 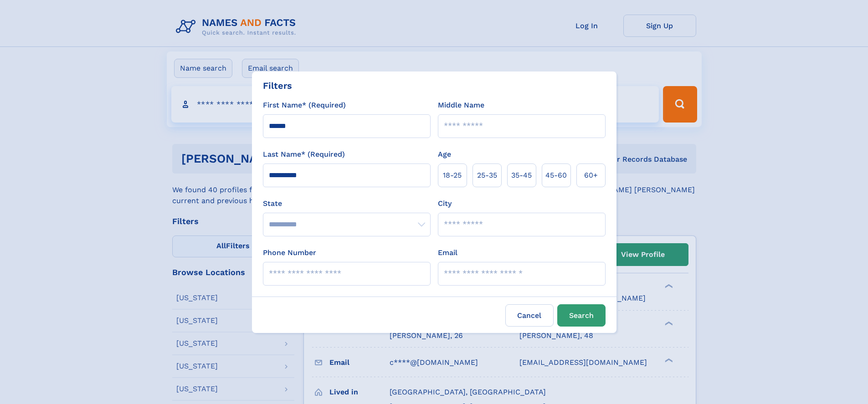 I want to click on label: Middle Name, so click(x=461, y=106).